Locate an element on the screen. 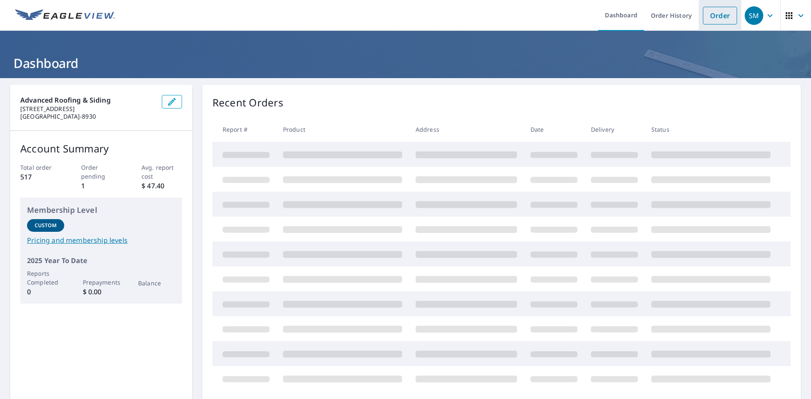 Image resolution: width=811 pixels, height=399 pixels. th: Product is located at coordinates (343, 129).